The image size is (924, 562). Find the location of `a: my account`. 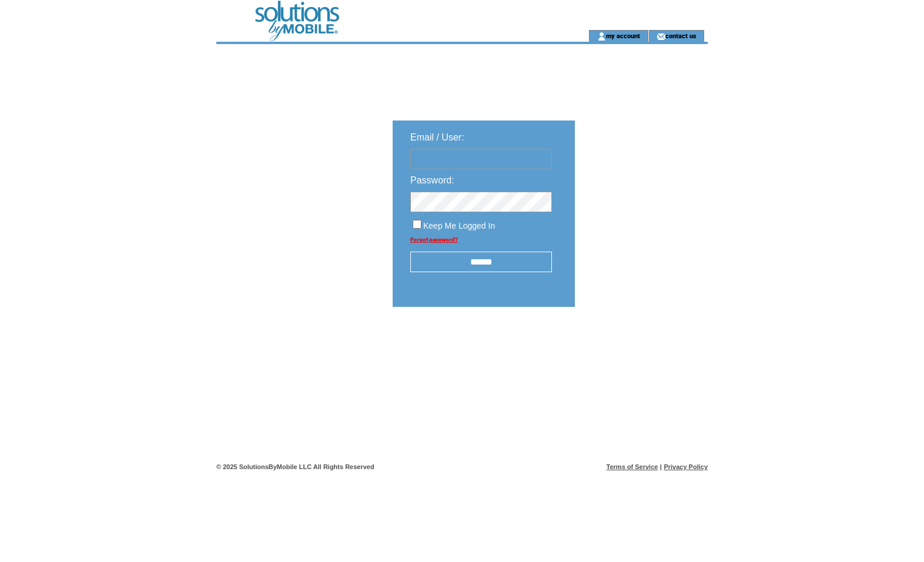

a: my account is located at coordinates (623, 35).